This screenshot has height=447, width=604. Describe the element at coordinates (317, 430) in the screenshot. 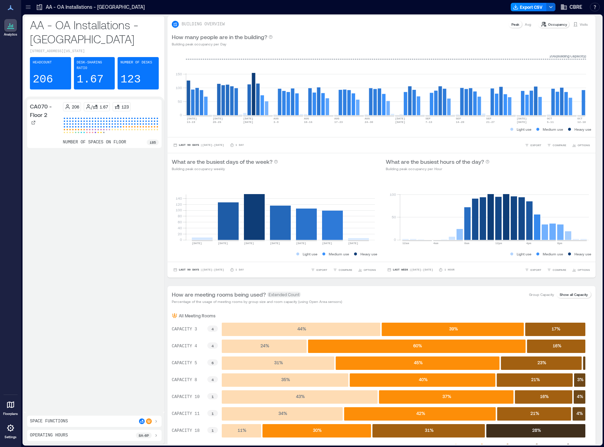

I see `text: 30 %` at that location.